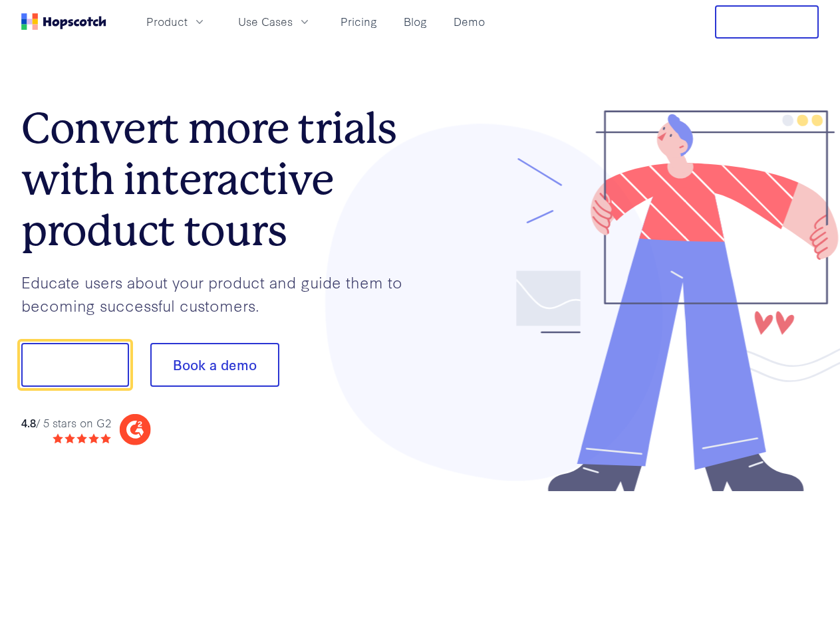 The height and width of the screenshot is (638, 840). I want to click on p: Educate users about your product and guide them to becoming successful customers., so click(220, 294).